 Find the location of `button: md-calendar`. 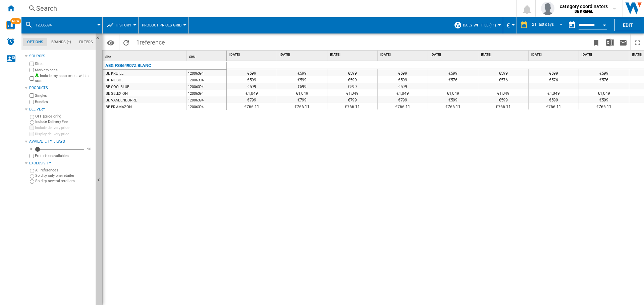

button: md-calendar is located at coordinates (572, 25).